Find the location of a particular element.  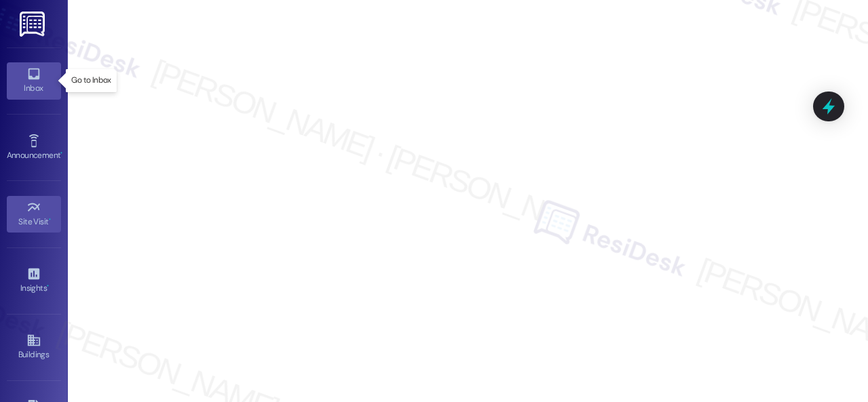

a: Site Visit • is located at coordinates (34, 214).